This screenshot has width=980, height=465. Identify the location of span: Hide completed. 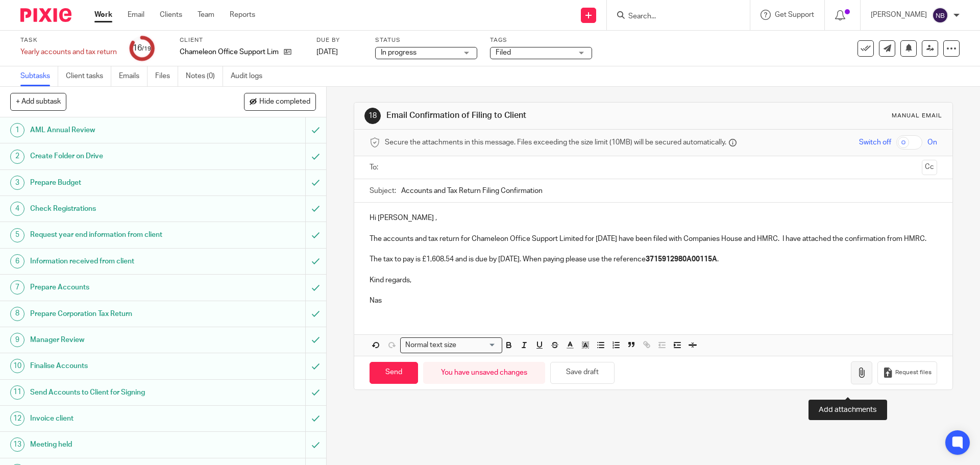
(285, 102).